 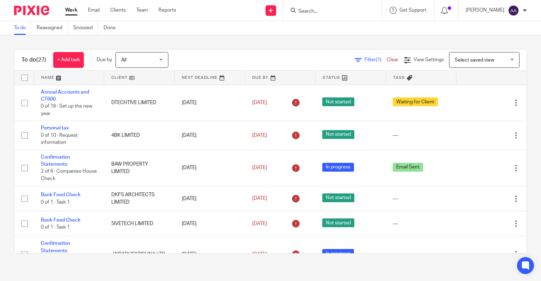 What do you see at coordinates (71, 10) in the screenshot?
I see `a: Work` at bounding box center [71, 10].